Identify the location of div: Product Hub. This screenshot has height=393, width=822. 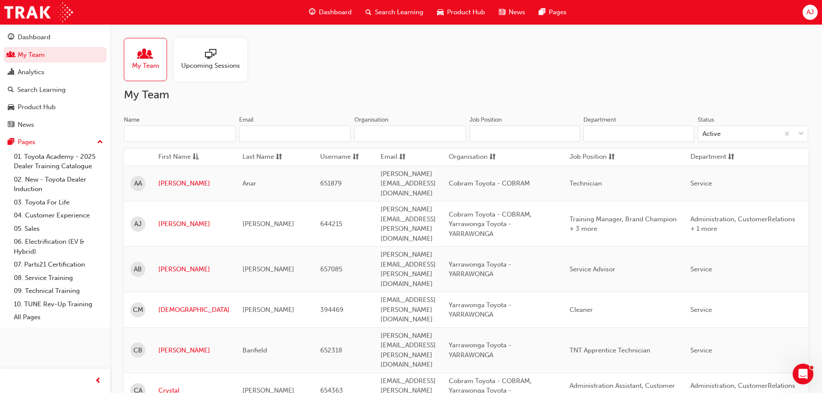
(37, 107).